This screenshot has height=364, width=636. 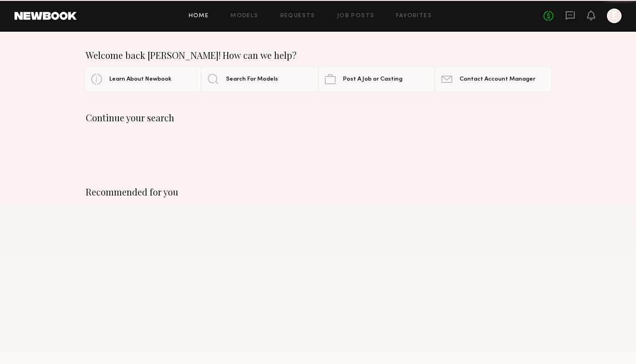 What do you see at coordinates (298, 16) in the screenshot?
I see `a: Requests` at bounding box center [298, 16].